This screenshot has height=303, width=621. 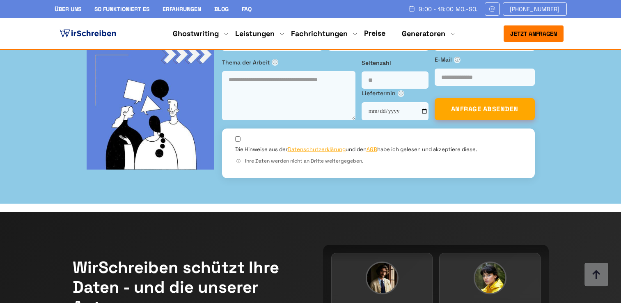 What do you see at coordinates (485, 60) in the screenshot?
I see `label: E-Mail` at bounding box center [485, 60].